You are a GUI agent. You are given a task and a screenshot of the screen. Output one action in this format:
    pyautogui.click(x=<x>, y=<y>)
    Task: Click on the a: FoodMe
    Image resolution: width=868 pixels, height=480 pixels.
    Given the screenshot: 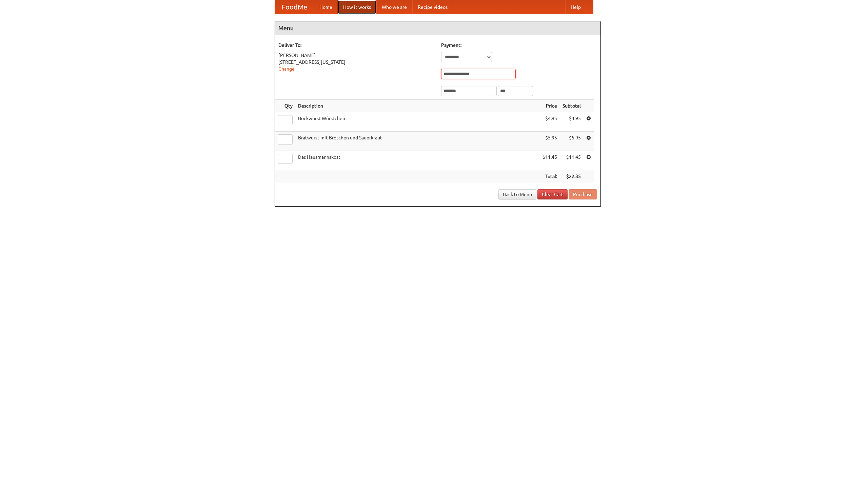 What is the action you would take?
    pyautogui.click(x=295, y=7)
    